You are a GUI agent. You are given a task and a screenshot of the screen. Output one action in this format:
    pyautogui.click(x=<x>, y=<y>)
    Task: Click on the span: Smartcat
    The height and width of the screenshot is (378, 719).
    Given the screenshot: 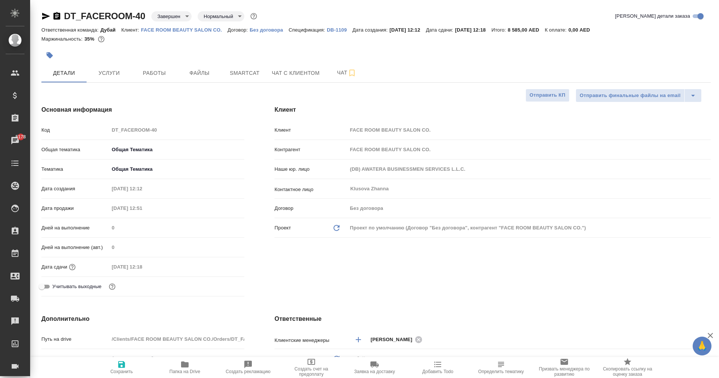 What is the action you would take?
    pyautogui.click(x=245, y=73)
    